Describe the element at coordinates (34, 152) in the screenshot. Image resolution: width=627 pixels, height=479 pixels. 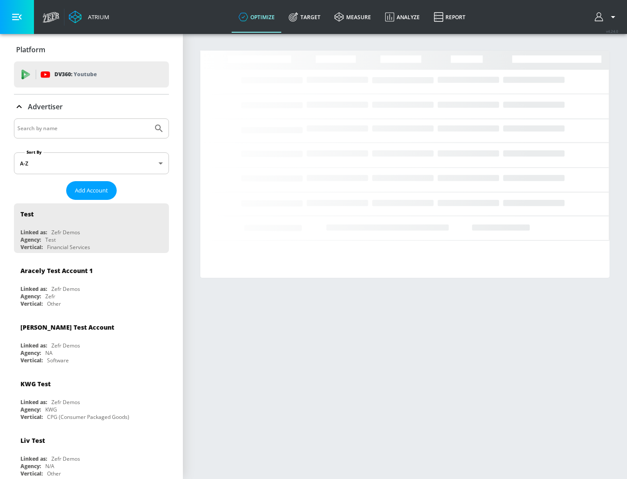
I see `label: Sort By` at that location.